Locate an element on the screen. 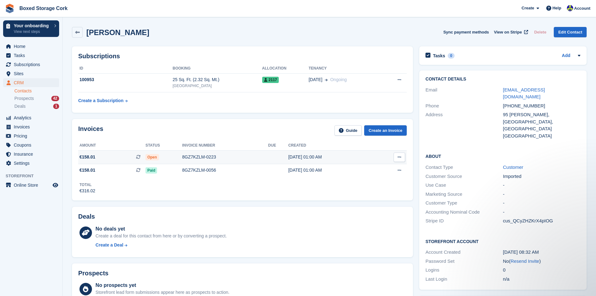  span: Account is located at coordinates (582, 8).